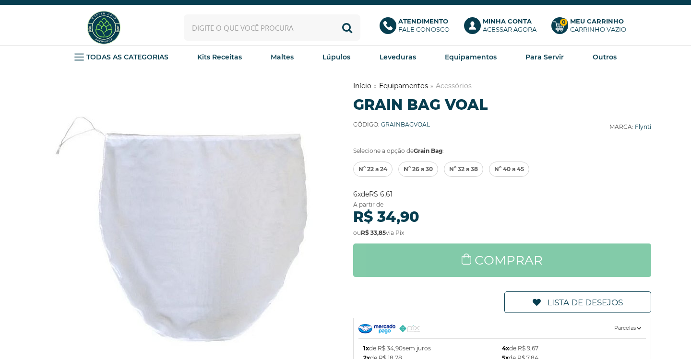  Describe the element at coordinates (605, 57) in the screenshot. I see `strong: Outros` at that location.